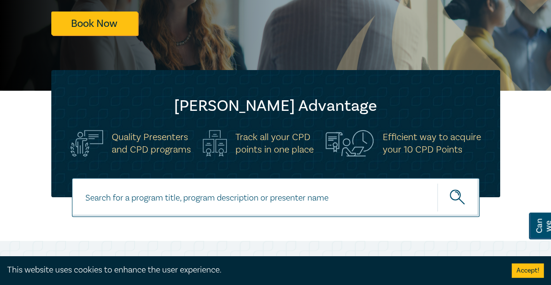  What do you see at coordinates (95, 23) in the screenshot?
I see `a: Book Now` at bounding box center [95, 23].